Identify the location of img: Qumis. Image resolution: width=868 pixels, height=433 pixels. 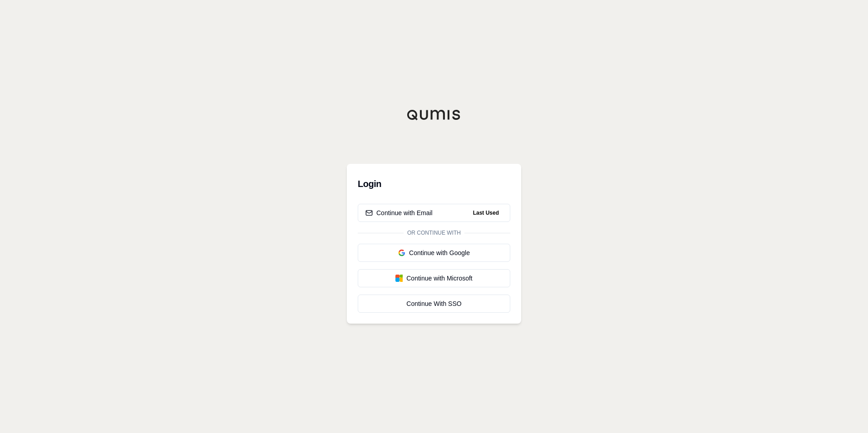
(434, 115).